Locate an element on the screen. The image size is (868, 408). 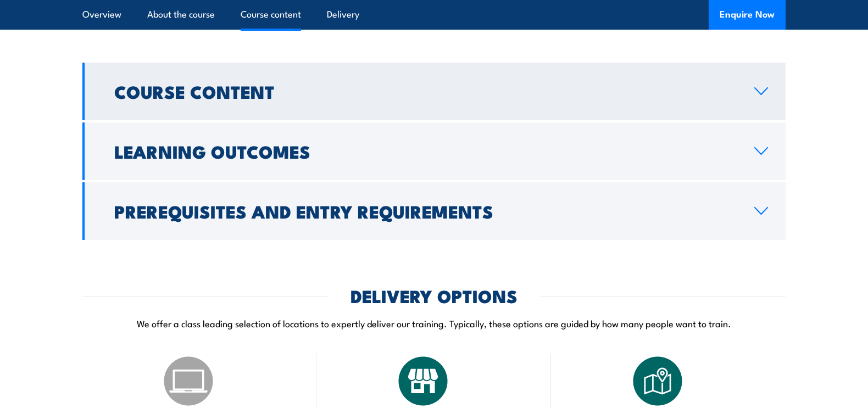
h2: Prerequisites and Entry Requirements is located at coordinates (425, 211).